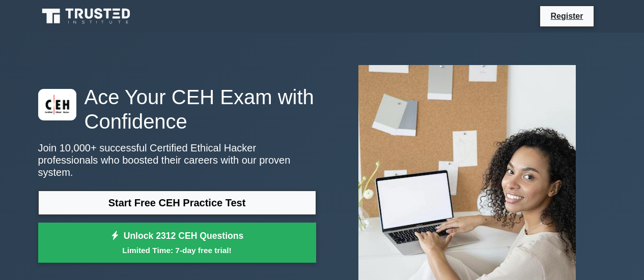 This screenshot has height=280, width=644. Describe the element at coordinates (177, 160) in the screenshot. I see `p: Join 10,000+ successful Certified Ethical Hacker professionals who boosted their careers with our...` at that location.